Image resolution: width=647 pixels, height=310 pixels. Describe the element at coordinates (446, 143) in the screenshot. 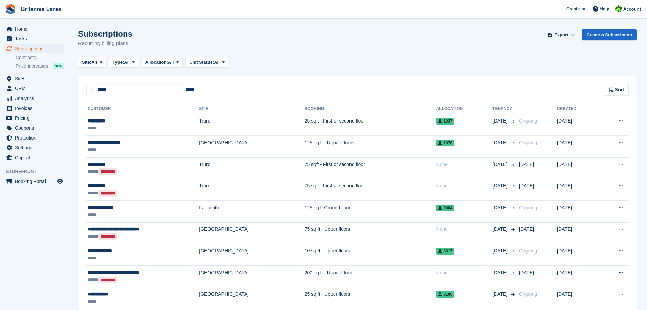

I see `span: 1078` at that location.